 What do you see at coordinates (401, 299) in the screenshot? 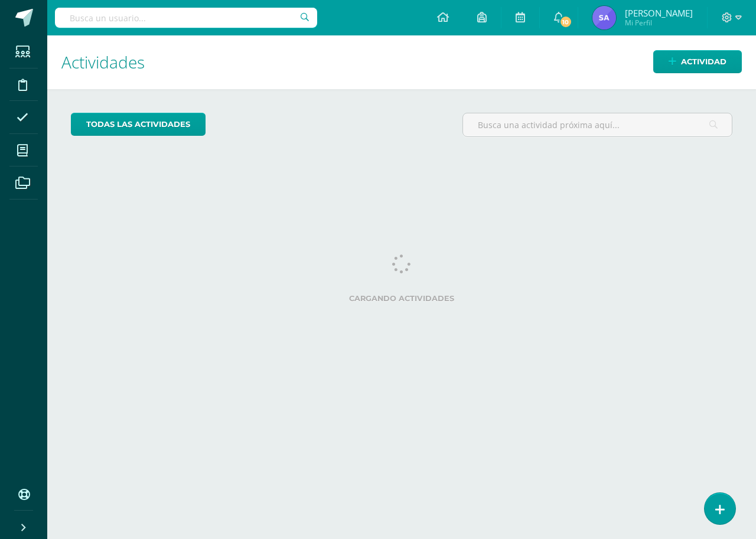
I see `label: Cargando actividades` at bounding box center [401, 299].